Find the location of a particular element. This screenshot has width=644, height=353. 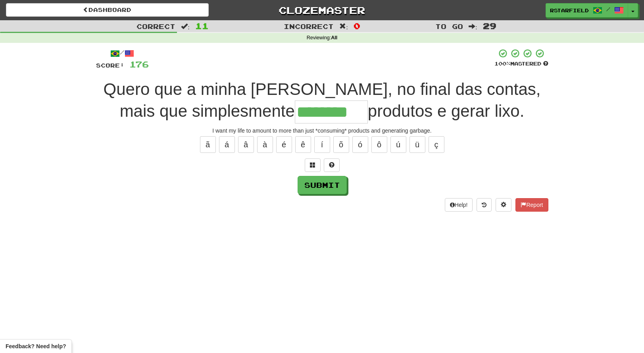

div: I want my life to amount to more than just *consuming* products and generating garbage. is located at coordinates (322, 131).